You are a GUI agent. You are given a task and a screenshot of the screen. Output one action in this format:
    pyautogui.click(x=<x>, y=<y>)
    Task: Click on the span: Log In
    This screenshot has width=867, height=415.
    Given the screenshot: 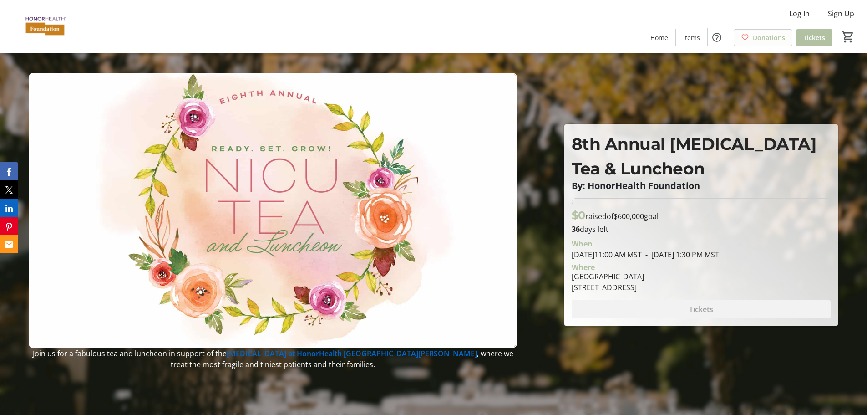 What is the action you would take?
    pyautogui.click(x=800, y=14)
    